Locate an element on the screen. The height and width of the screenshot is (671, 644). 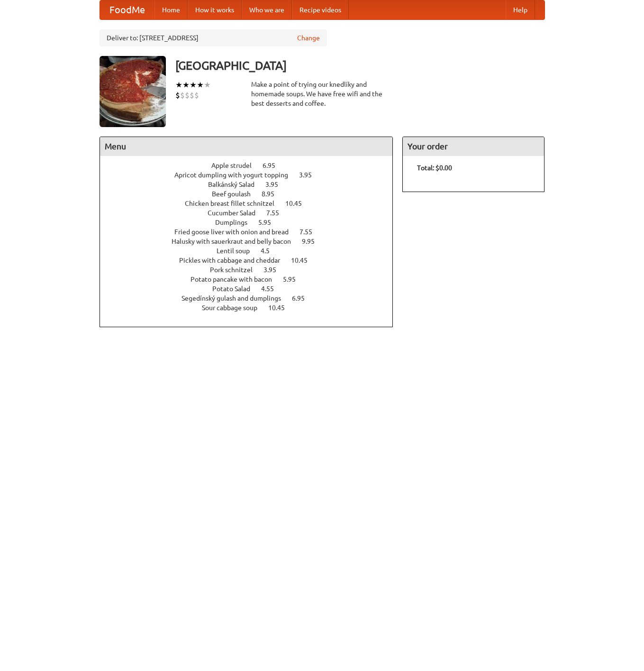
b: Total: $0.00 is located at coordinates (434, 168).